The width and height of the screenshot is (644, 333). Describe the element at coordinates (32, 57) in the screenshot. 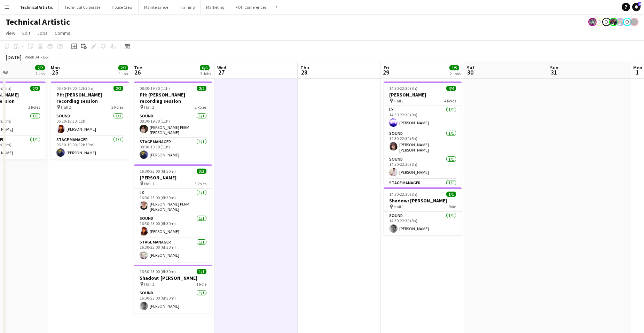

I see `span: Week 34` at that location.